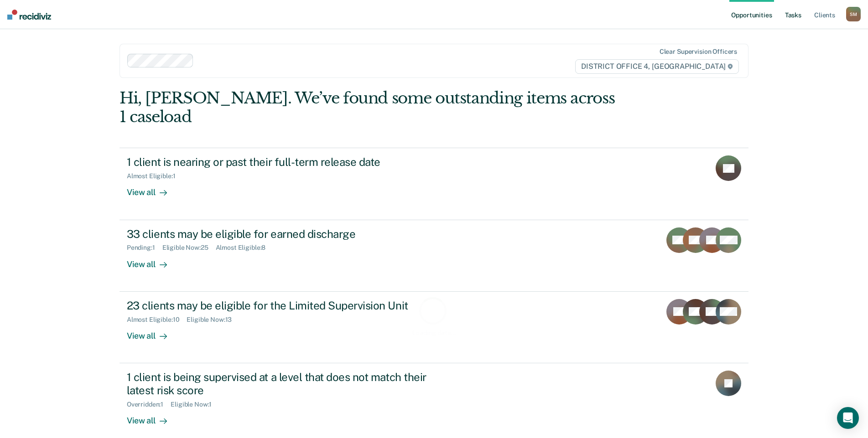  I want to click on div: Pending : 1, so click(144, 247).